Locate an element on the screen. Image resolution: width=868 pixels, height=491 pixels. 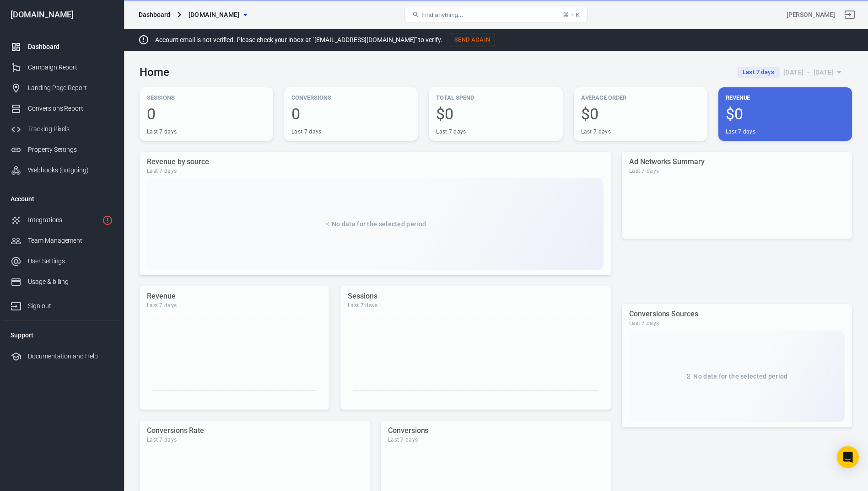
div: Account id: XkYO6gt3 is located at coordinates (811, 15).